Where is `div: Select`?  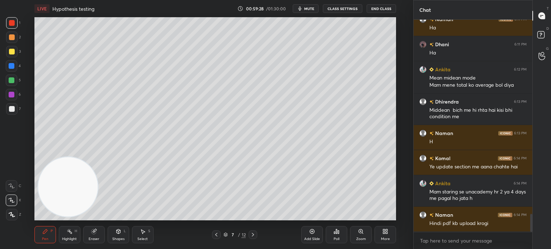
div: Select is located at coordinates (142, 239).